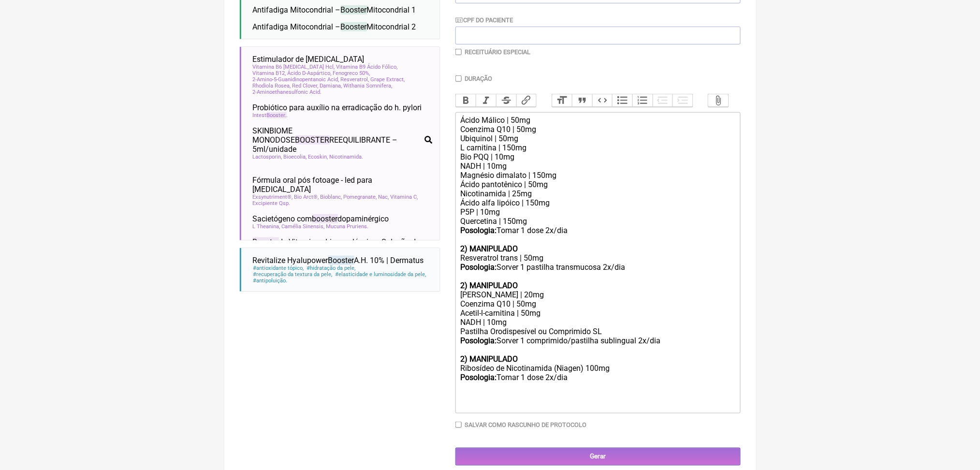  I want to click on button: Italic, so click(486, 101).